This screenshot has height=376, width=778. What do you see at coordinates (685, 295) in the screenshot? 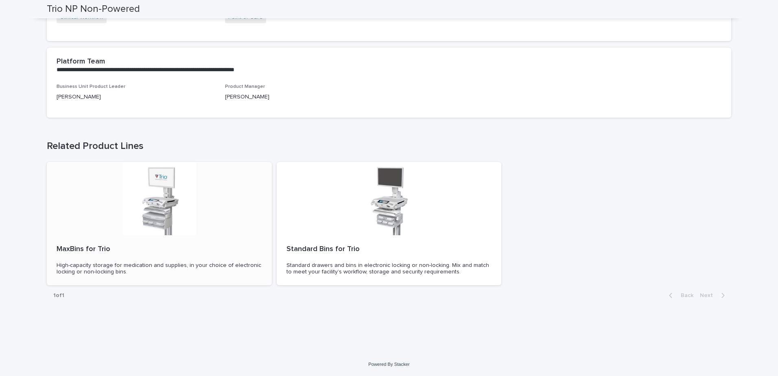
I see `span: Back` at bounding box center [685, 295].